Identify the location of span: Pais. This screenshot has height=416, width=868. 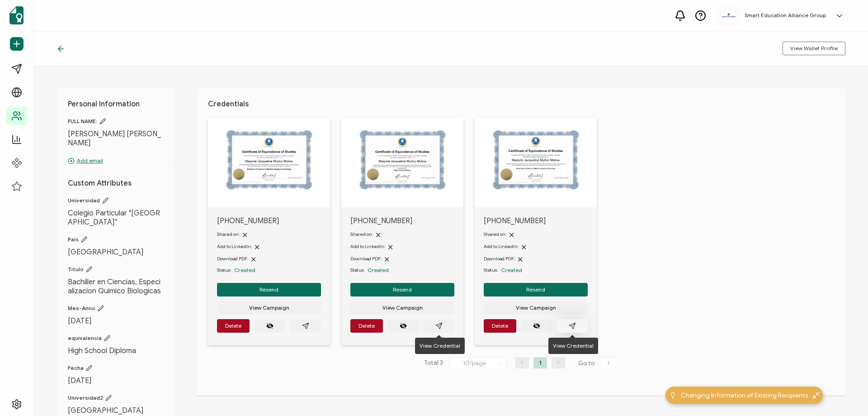
(115, 240).